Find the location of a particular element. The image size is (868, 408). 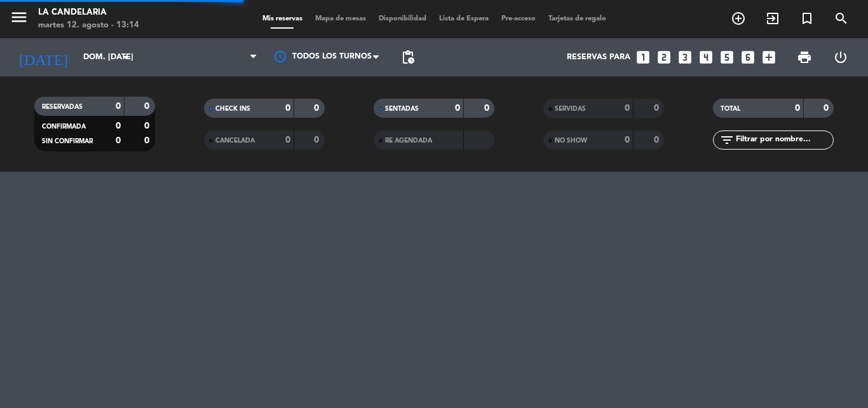

span: RESERVADAS is located at coordinates (62, 107).